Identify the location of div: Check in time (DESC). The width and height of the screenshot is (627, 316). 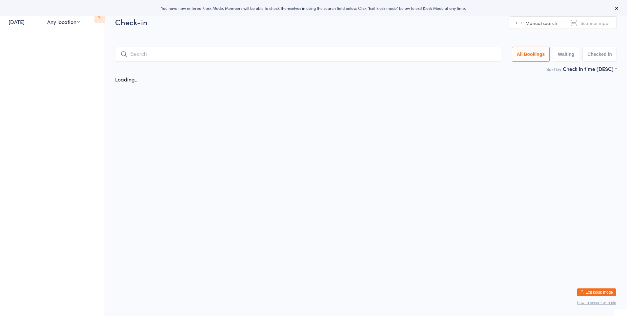
(590, 69).